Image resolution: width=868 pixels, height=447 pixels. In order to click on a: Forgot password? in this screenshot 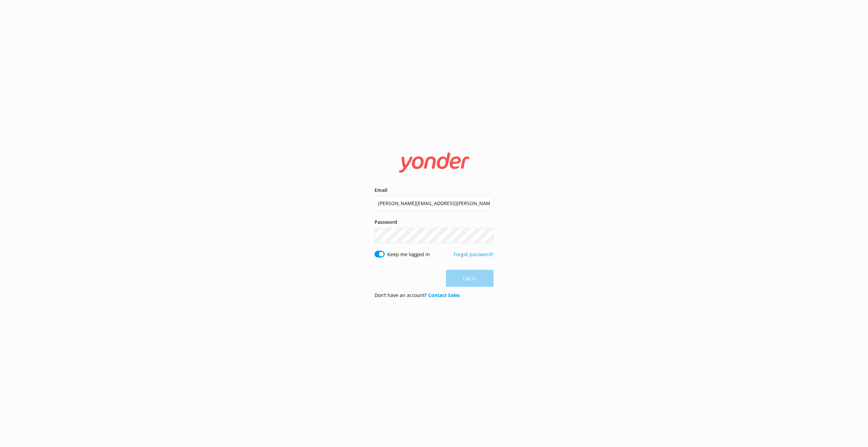, I will do `click(473, 254)`.